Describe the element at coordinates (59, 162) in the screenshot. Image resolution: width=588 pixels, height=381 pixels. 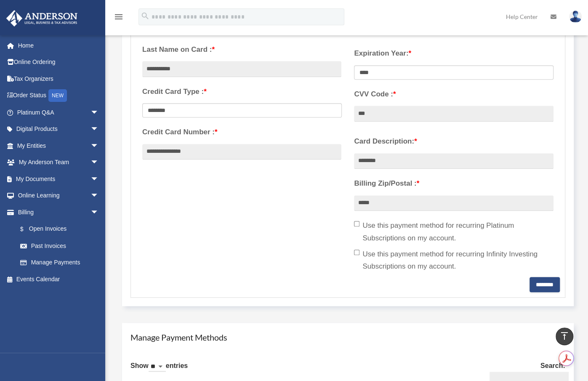
I see `a: My Anderson Teamarrow_drop_down` at that location.